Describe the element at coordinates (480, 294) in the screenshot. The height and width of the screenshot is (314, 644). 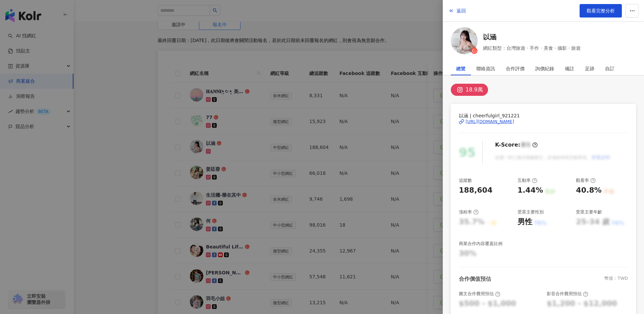
I see `div: 圖文合作費用預估` at that location.